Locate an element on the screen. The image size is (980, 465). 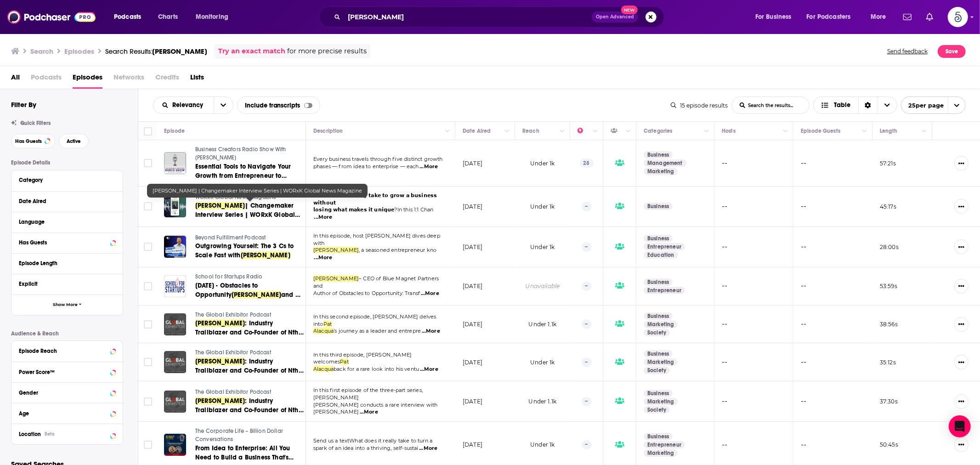
div: Include transcripts is located at coordinates (279, 105).